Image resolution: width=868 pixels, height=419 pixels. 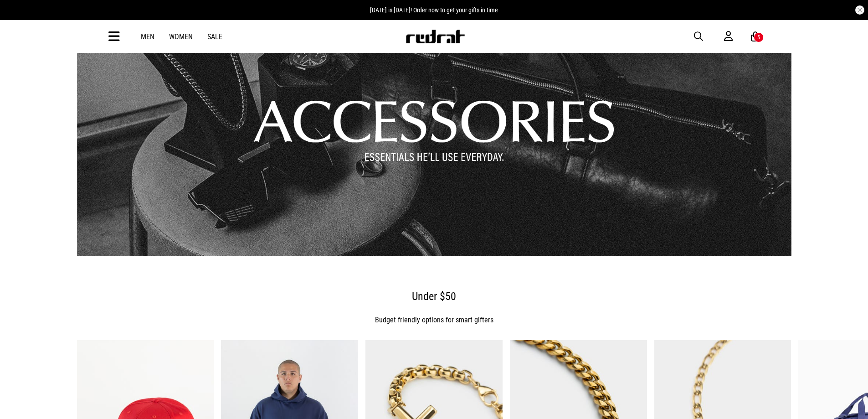 What do you see at coordinates (755, 37) in the screenshot?
I see `a: 5` at bounding box center [755, 37].